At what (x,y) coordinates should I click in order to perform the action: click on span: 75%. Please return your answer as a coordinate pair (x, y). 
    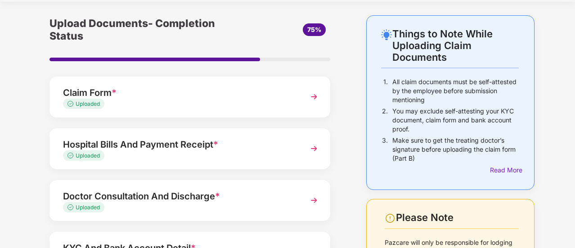
    Looking at the image, I should click on (314, 29).